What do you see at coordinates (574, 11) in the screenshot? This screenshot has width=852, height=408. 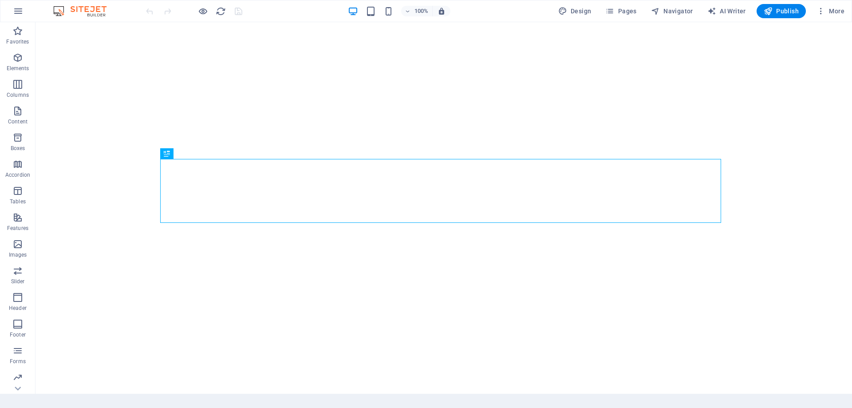 I see `span: Design` at bounding box center [574, 11].